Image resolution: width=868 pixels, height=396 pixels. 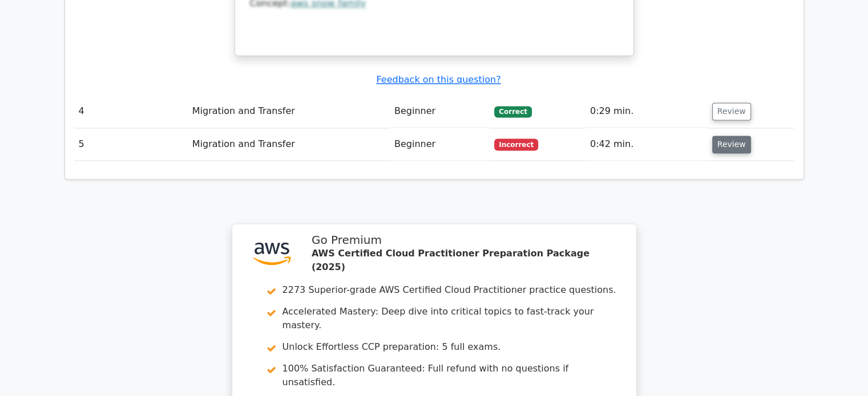 What do you see at coordinates (130, 144) in the screenshot?
I see `td: 5` at bounding box center [130, 144].